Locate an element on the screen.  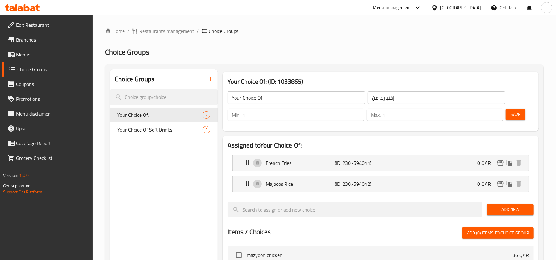
a: Upsell is located at coordinates (48, 129).